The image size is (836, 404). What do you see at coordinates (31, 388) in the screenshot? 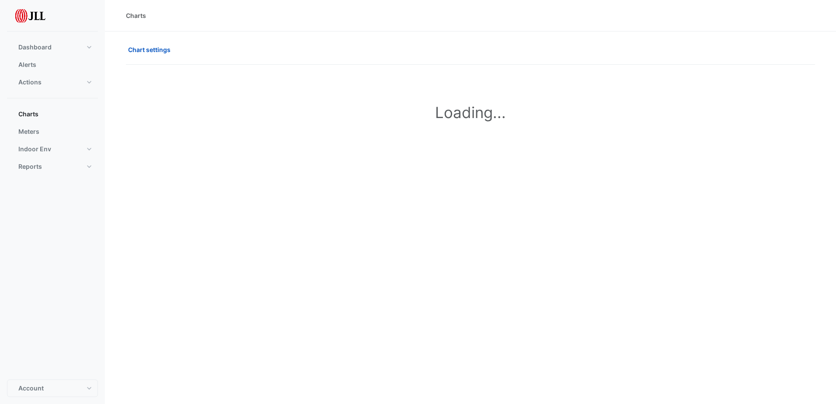
I see `span: Account` at bounding box center [31, 388].